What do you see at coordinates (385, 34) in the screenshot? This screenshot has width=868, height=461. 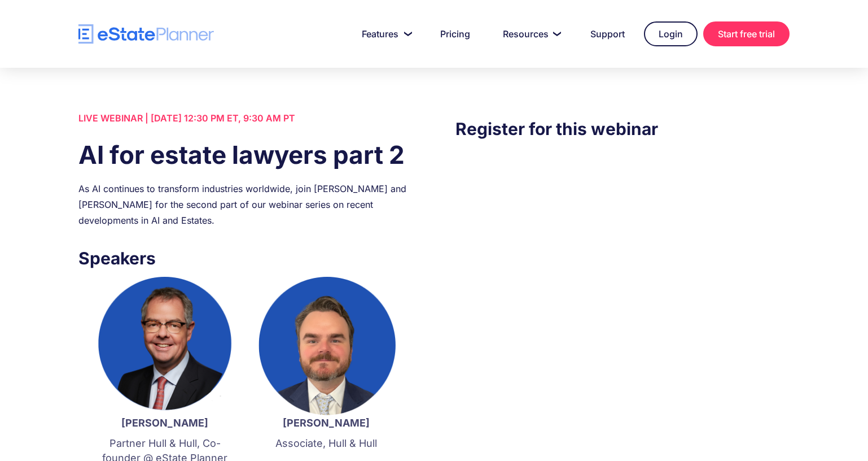 I see `a: Features` at bounding box center [385, 34].